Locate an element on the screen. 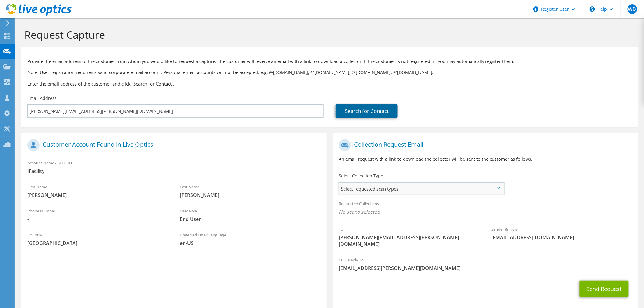 Image resolution: width=644 pixels, height=308 pixels. a: Search for Contact is located at coordinates (367, 112).